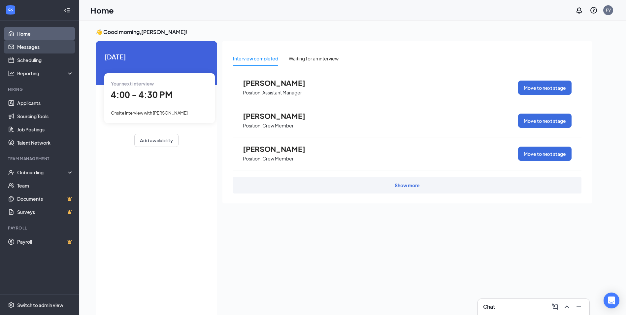 This screenshot has width=626, height=315. Describe the element at coordinates (157, 140) in the screenshot. I see `button: Add availability` at that location.